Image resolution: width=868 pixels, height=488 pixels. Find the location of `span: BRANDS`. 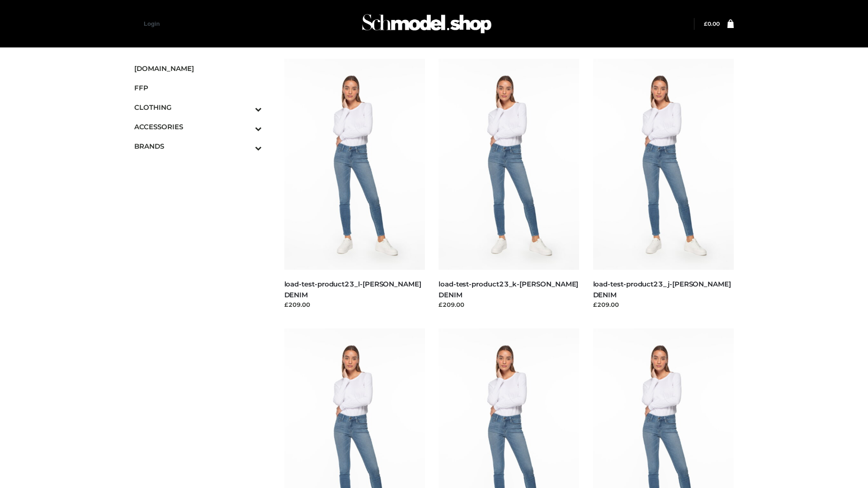

span: BRANDS is located at coordinates (198, 146).